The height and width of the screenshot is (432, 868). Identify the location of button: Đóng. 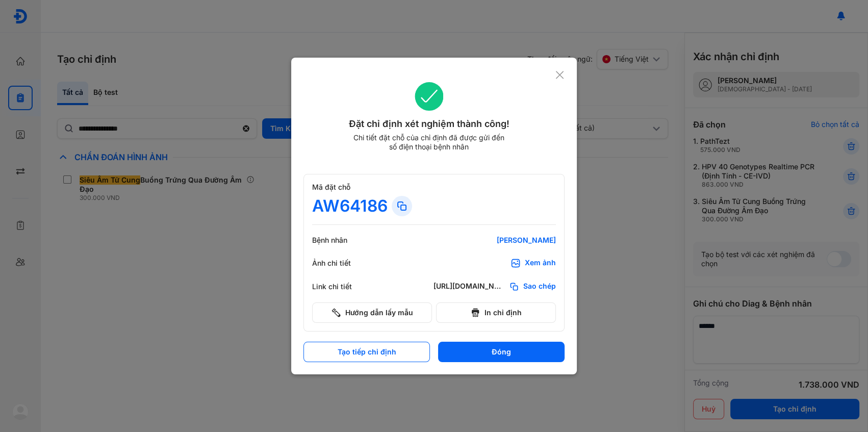
(501, 352).